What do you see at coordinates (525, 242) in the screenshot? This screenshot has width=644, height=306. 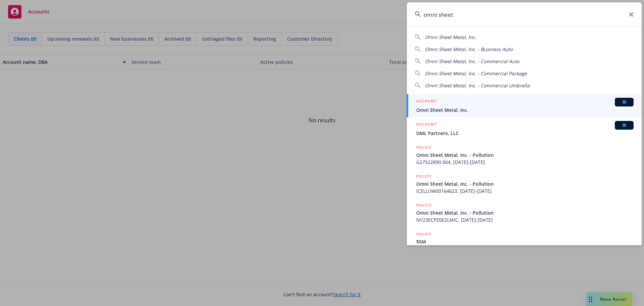 I see `a: POLICY$5M` at bounding box center [525, 242].